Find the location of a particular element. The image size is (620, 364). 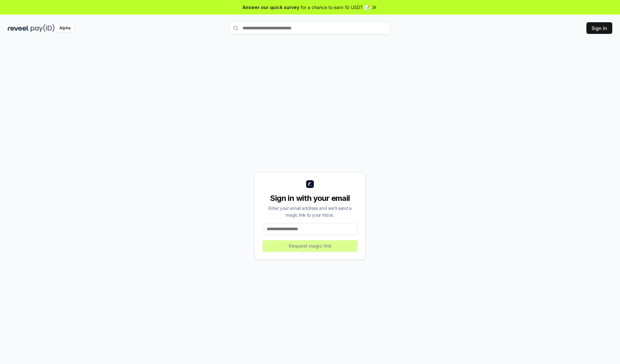

img: pay_id is located at coordinates (43, 28).